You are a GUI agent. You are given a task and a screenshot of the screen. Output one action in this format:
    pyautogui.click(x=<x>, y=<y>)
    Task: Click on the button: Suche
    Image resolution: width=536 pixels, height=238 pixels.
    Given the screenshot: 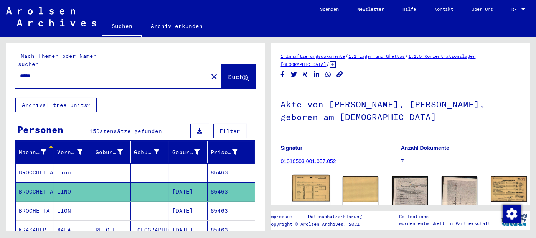 What is the action you would take?
    pyautogui.click(x=239, y=76)
    